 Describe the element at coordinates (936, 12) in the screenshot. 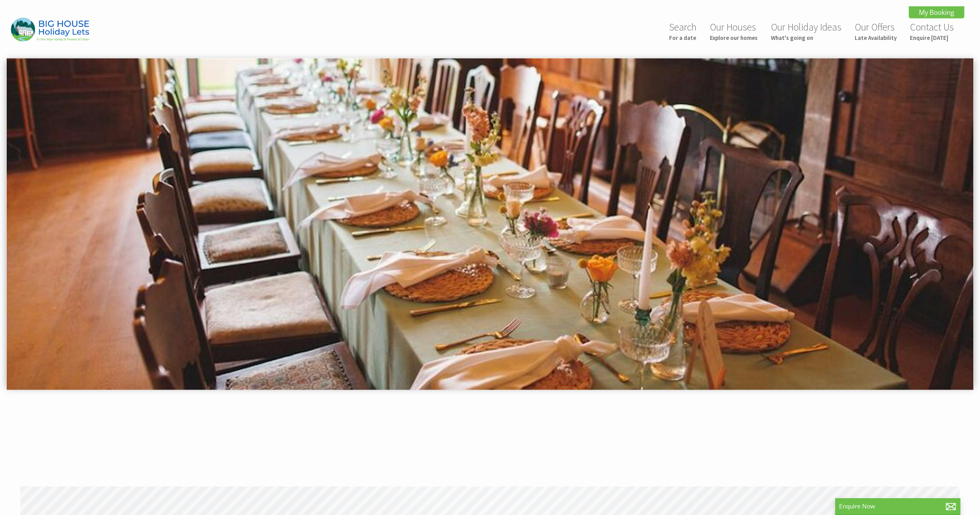

I see `a: My Booking` at that location.